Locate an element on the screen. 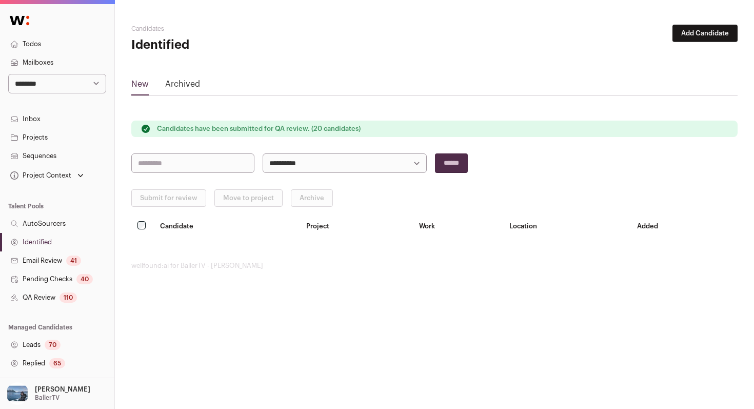 This screenshot has height=409, width=754. div: 110 is located at coordinates (68, 298).